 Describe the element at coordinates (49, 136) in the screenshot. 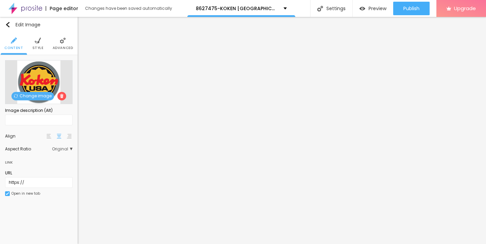

I see `img: paragraph-left-align.svg` at that location.